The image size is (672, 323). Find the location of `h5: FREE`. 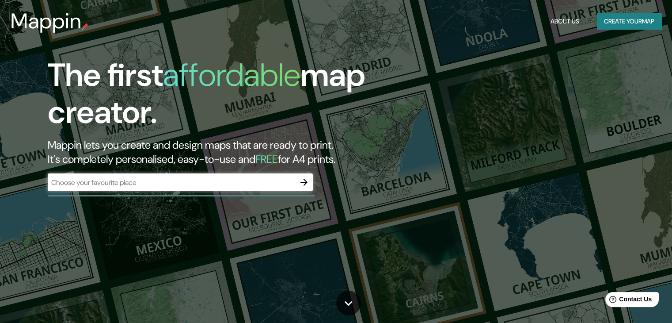

h5: FREE is located at coordinates (267, 159).